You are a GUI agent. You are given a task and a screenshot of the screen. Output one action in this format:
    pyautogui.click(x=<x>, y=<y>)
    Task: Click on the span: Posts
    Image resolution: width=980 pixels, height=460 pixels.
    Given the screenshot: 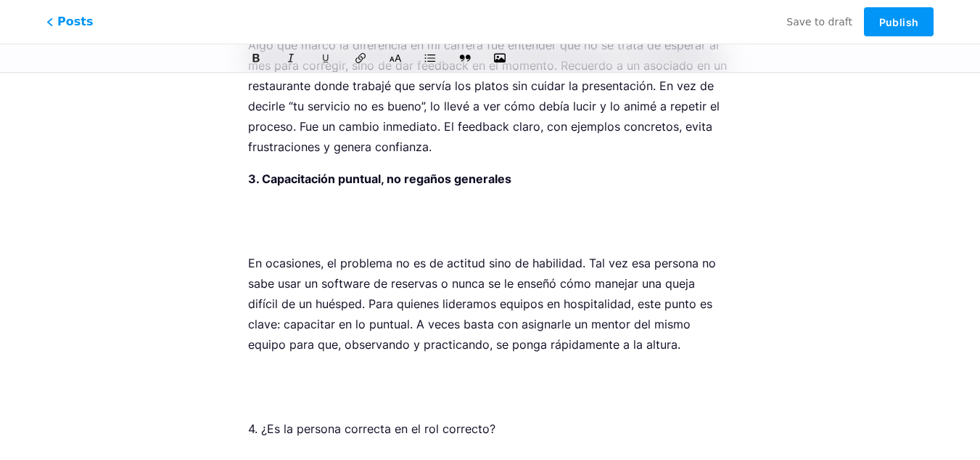 What is the action you would take?
    pyautogui.click(x=70, y=22)
    